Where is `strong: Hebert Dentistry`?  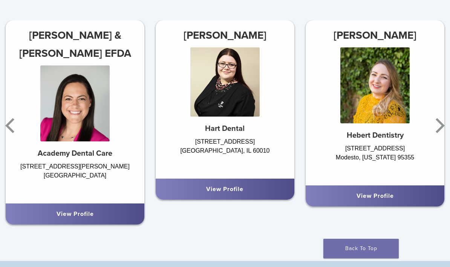 strong: Hebert Dentistry is located at coordinates (375, 136).